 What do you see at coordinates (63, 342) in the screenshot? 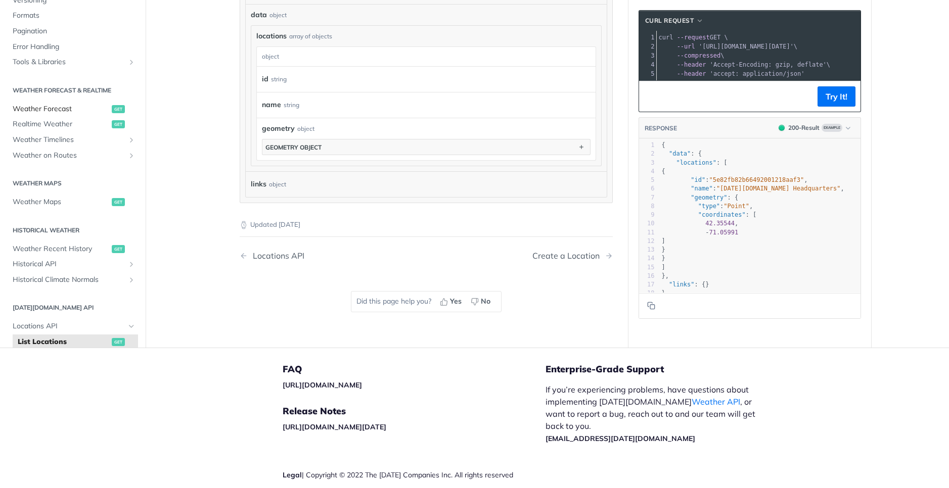
I see `span: List Locations` at bounding box center [63, 342].